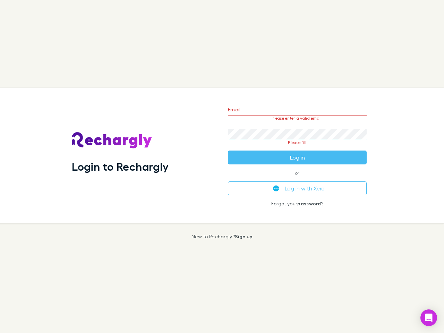 The height and width of the screenshot is (333, 444). What do you see at coordinates (297, 143) in the screenshot?
I see `p: Please fill` at bounding box center [297, 143].